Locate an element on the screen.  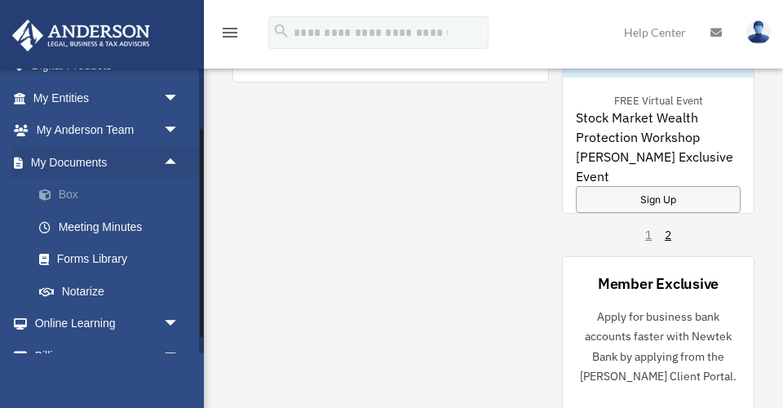
div: FREE Virtual Event is located at coordinates (658, 99).